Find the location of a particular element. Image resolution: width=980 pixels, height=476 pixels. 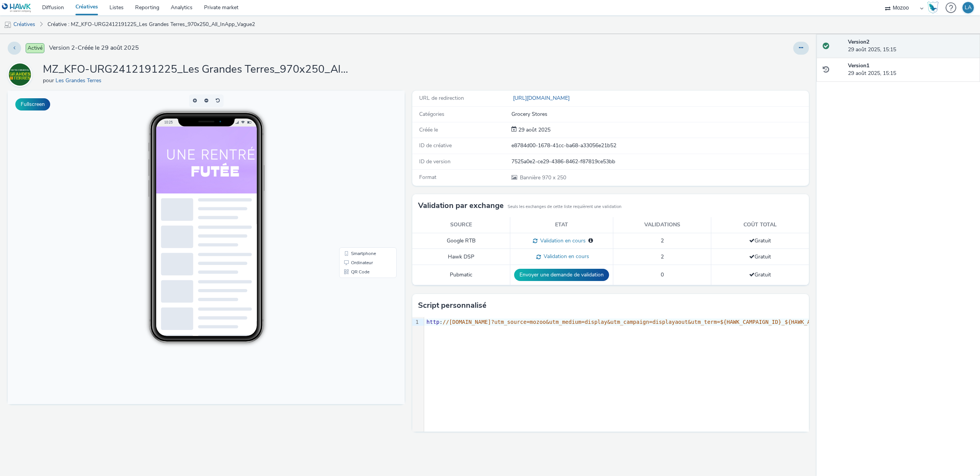

a: Créative : MZ_KFO-URG2412191225_Les Grandes Terres_970x250_All_InApp_Vague2 is located at coordinates (151, 24).